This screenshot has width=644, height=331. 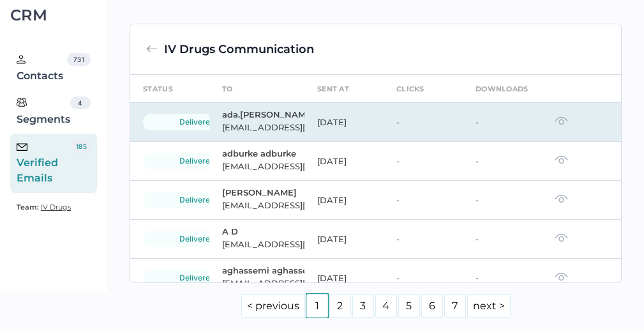 I want to click on a: Previous page, so click(x=274, y=306).